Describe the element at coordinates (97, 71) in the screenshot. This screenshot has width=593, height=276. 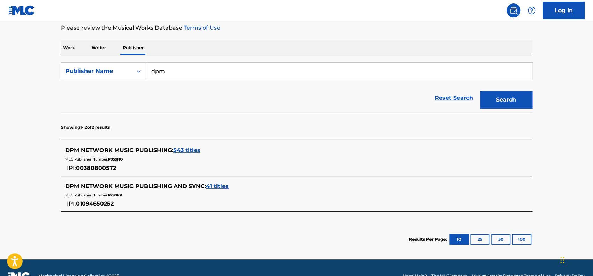
I see `div: Publisher Name` at that location.